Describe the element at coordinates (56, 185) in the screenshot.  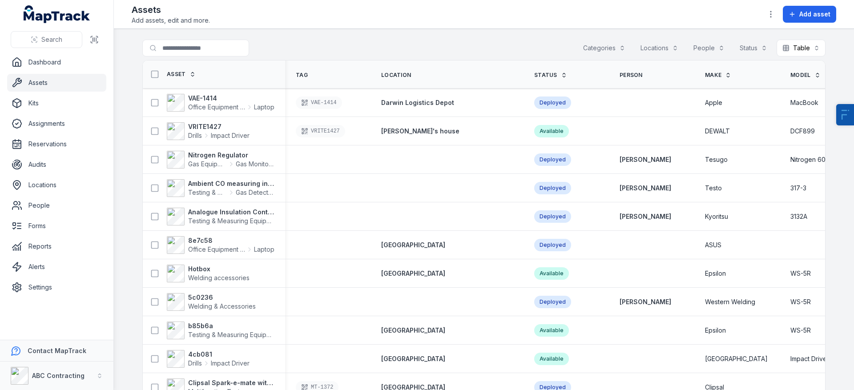
I see `a: Locations` at that location.